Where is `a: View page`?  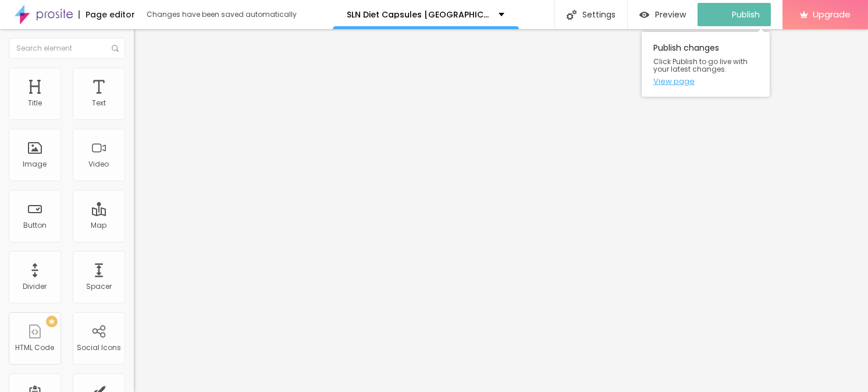
a: View page is located at coordinates (705, 81).